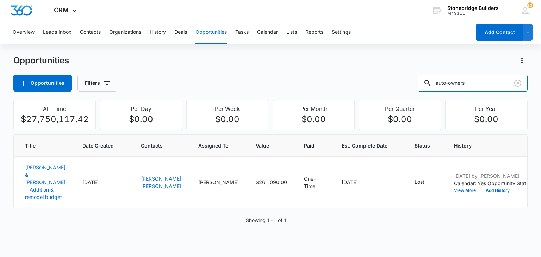 The height and width of the screenshot is (257, 541). I want to click on p: Showing 1-1 of 1, so click(266, 220).